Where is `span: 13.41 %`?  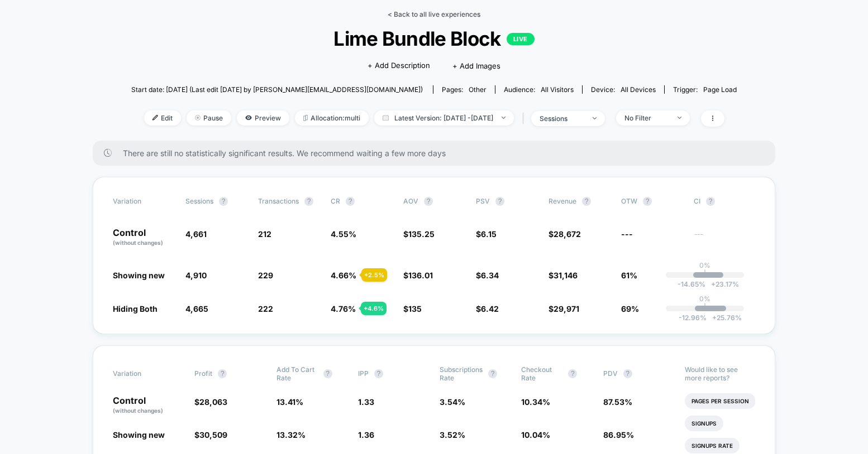
span: 13.41 % is located at coordinates (290, 402).